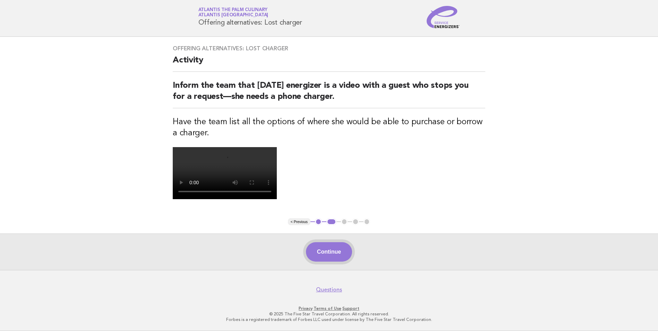 The width and height of the screenshot is (658, 331). What do you see at coordinates (299, 222) in the screenshot?
I see `button: < Previous` at bounding box center [299, 222].